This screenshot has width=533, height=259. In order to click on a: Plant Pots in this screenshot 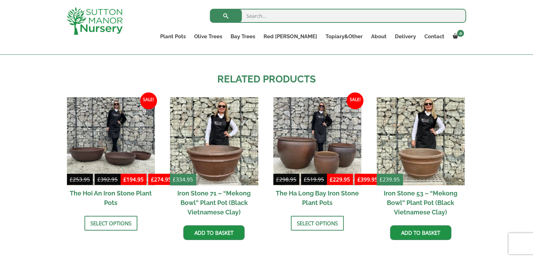, I will do `click(173, 36)`.